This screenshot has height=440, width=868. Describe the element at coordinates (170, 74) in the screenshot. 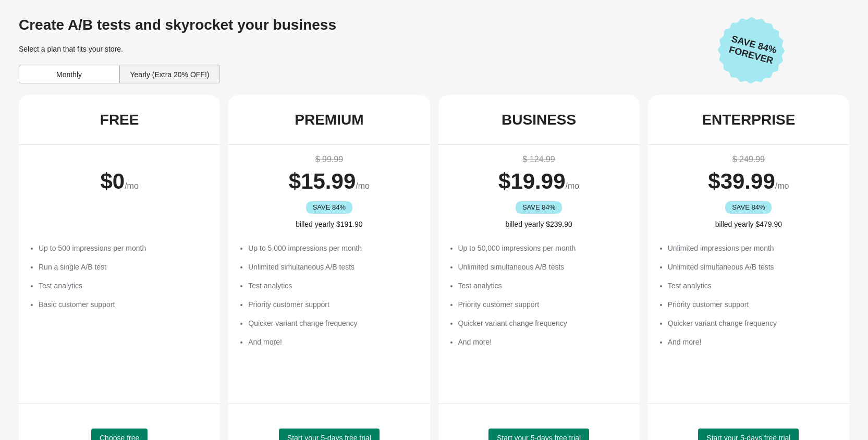

I see `div: Yearly (Extra 20% OFF!)` at that location.